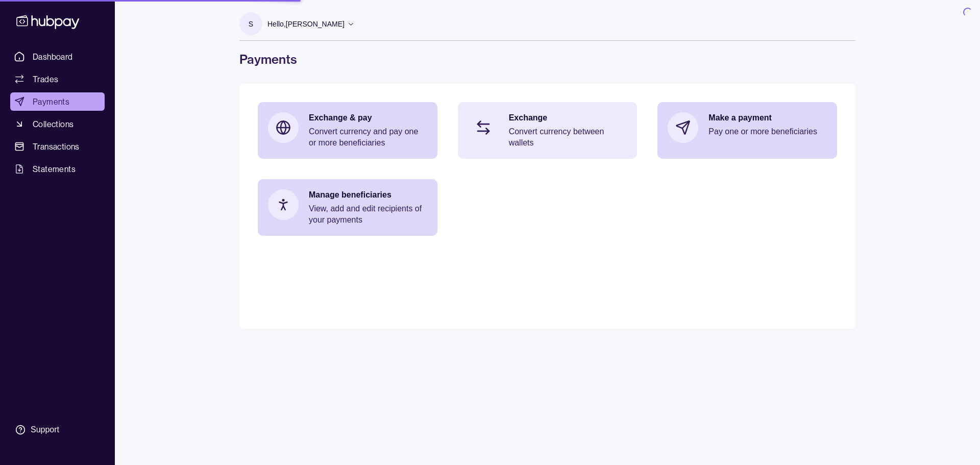  What do you see at coordinates (348, 130) in the screenshot?
I see `a: Exchange & payConvert currency and pay one or more beneficiaries` at bounding box center [348, 130].